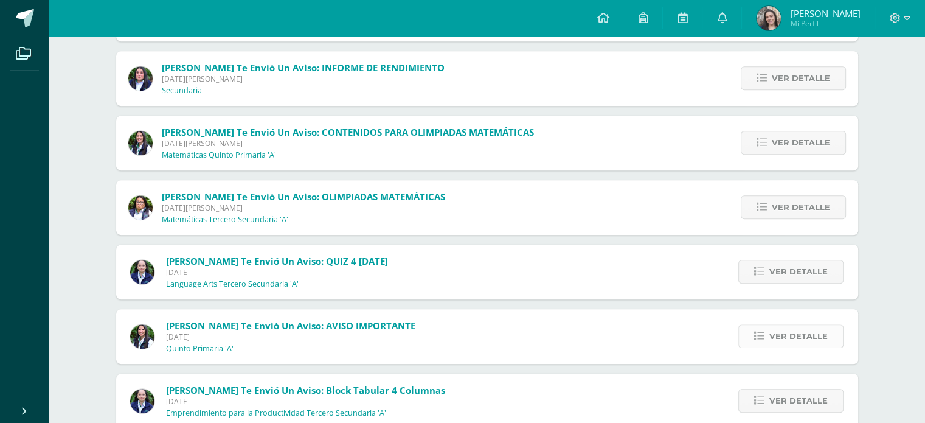  I want to click on img: ee34ef986f03f45fc2392d0669348478.png, so click(140, 78).